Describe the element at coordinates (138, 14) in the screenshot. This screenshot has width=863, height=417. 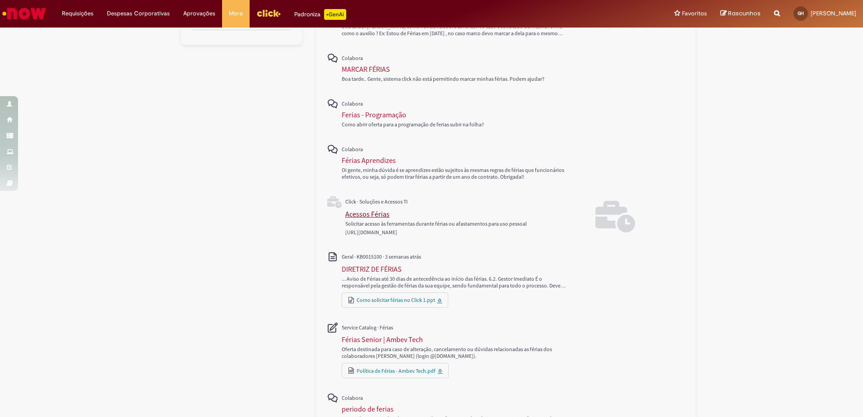
I see `span: Despesas Corporativas` at that location.